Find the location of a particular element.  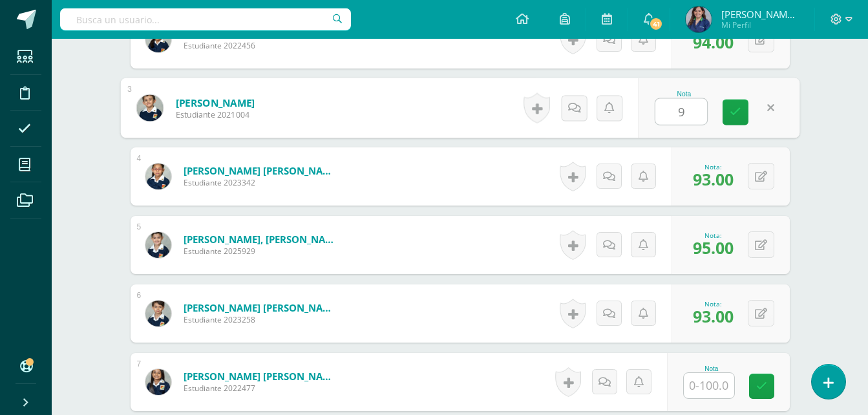

img: 4ade4fef6d2687686eeb6a1184ad35c2.png is located at coordinates (158, 39).